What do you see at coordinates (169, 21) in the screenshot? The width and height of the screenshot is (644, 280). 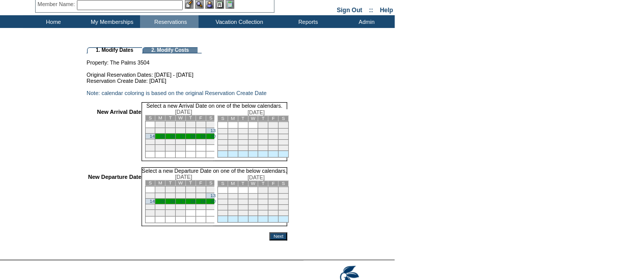 I see `td: Reservations` at bounding box center [169, 21].